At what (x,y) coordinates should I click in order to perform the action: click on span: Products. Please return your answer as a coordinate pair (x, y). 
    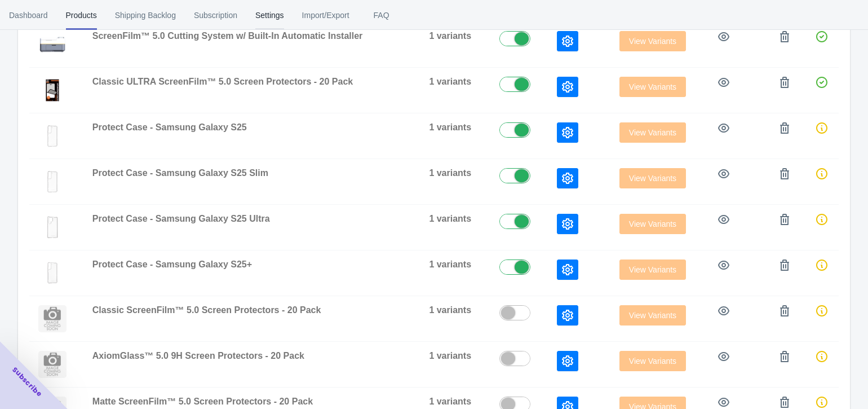
    Looking at the image, I should click on (82, 15).